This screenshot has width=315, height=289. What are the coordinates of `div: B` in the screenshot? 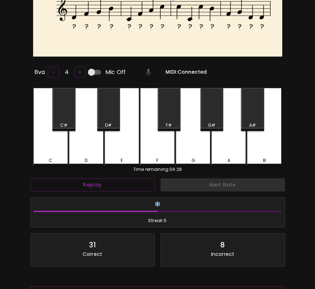 It's located at (265, 161).